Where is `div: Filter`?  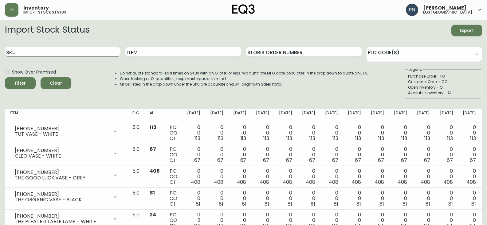
div: Filter is located at coordinates (20, 83).